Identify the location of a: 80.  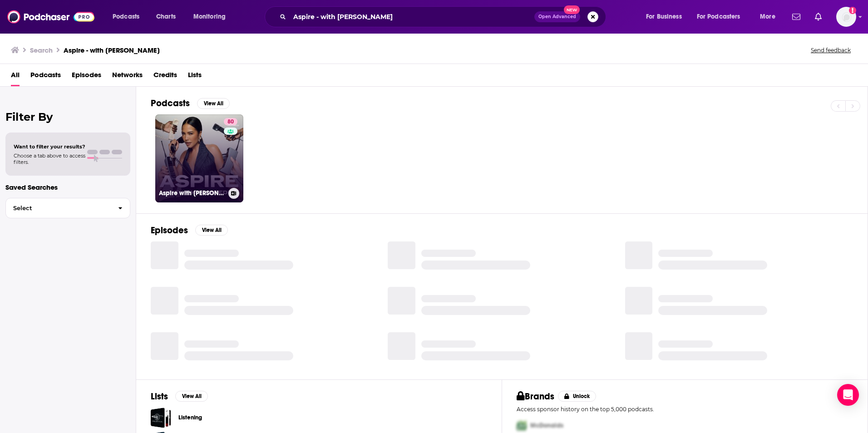
(231, 122).